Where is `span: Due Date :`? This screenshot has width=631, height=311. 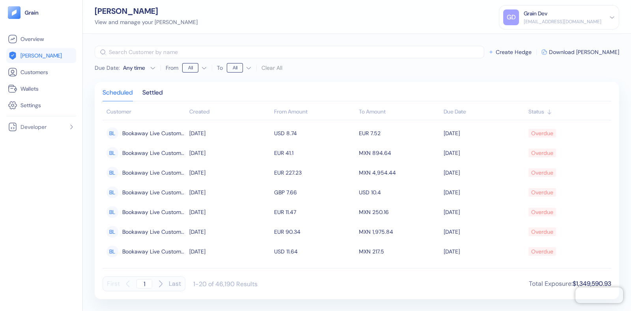 span: Due Date : is located at coordinates (107, 68).